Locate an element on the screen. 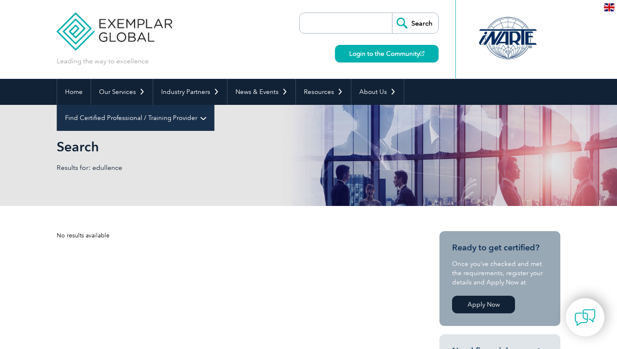  a: News & Events is located at coordinates (261, 92).